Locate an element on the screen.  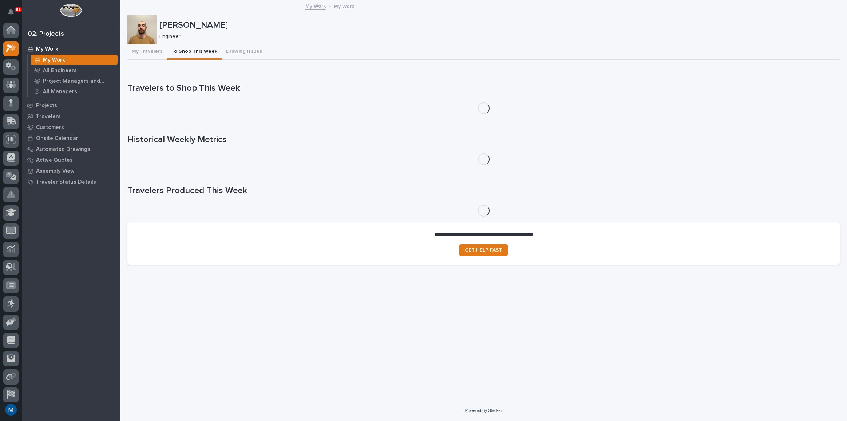
p: Assembly View is located at coordinates (55, 171).